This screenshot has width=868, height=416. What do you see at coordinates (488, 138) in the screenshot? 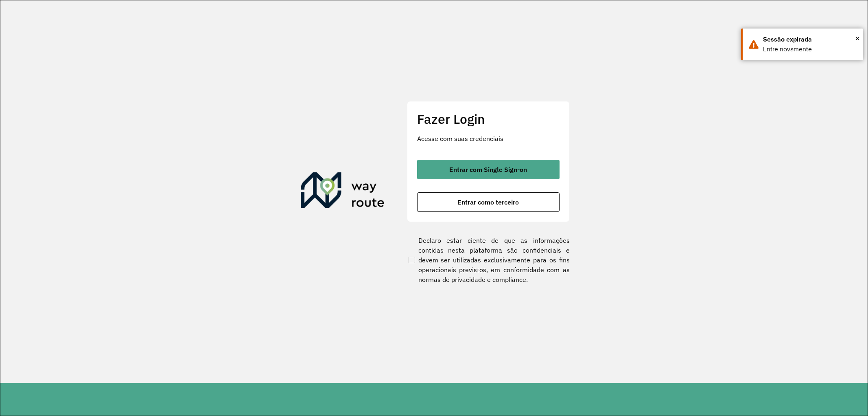
I see `p: Acesse com suas credenciais` at bounding box center [488, 138].